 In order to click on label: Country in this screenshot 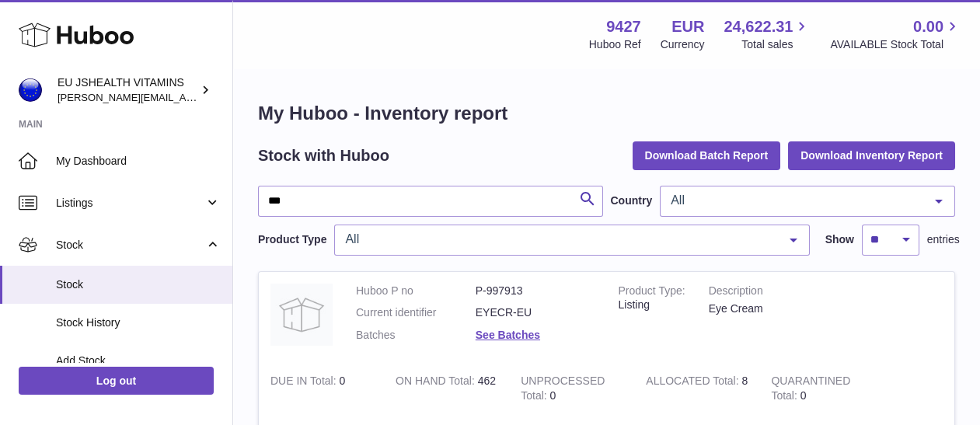, I will do `click(632, 200)`.